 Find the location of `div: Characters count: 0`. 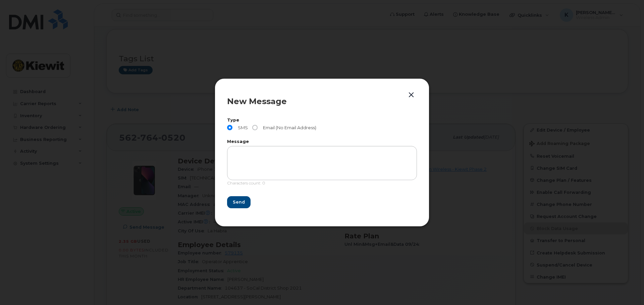

div: Characters count: 0 is located at coordinates (322, 185).